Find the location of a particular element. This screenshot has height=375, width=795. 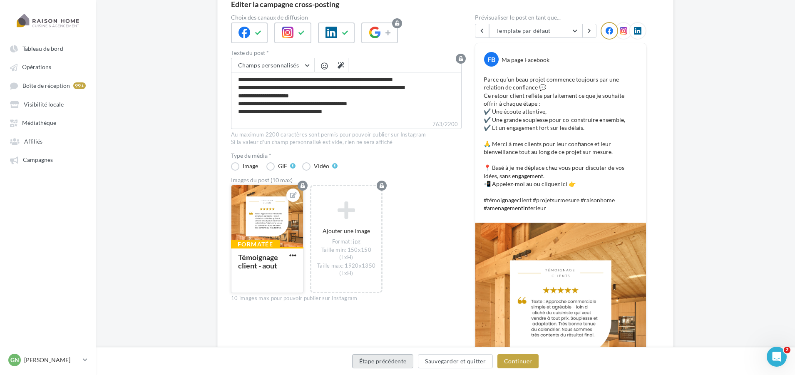

div: Témoignage client - aout is located at coordinates (258, 261).